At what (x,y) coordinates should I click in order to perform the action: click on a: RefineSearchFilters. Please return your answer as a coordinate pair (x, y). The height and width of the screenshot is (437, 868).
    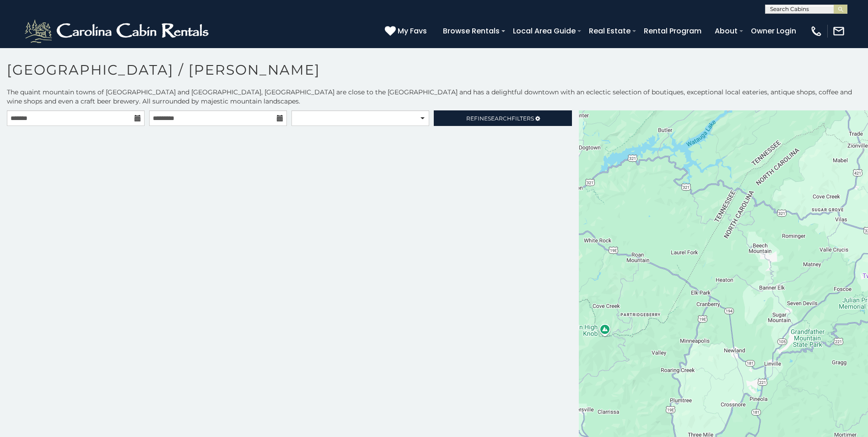
    Looking at the image, I should click on (502, 118).